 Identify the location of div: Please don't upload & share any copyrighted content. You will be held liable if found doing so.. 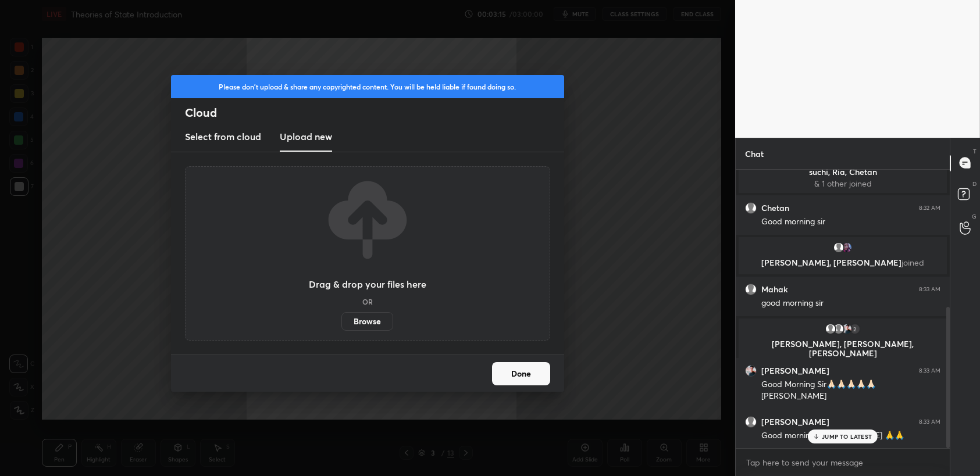
(367, 86).